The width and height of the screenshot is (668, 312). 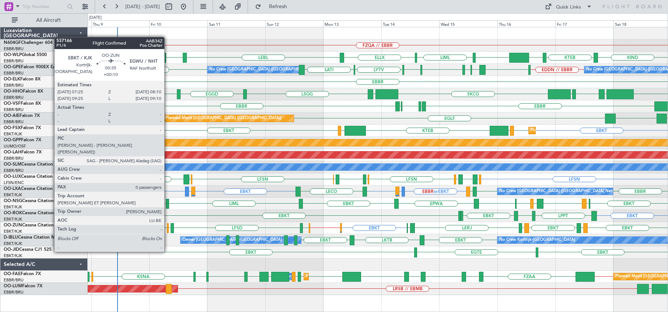 I want to click on a: D-IBLUCessna Citation M2, so click(x=31, y=237).